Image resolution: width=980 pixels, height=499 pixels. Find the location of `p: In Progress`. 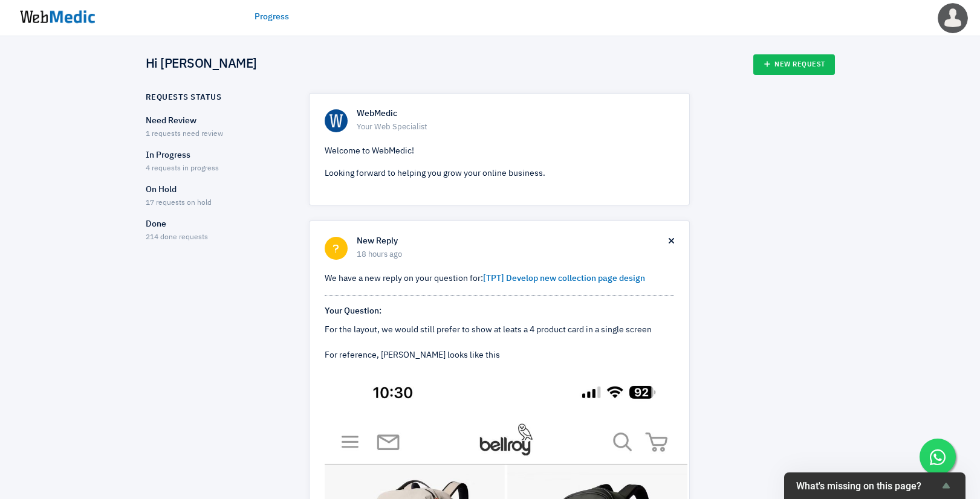

p: In Progress is located at coordinates (217, 155).